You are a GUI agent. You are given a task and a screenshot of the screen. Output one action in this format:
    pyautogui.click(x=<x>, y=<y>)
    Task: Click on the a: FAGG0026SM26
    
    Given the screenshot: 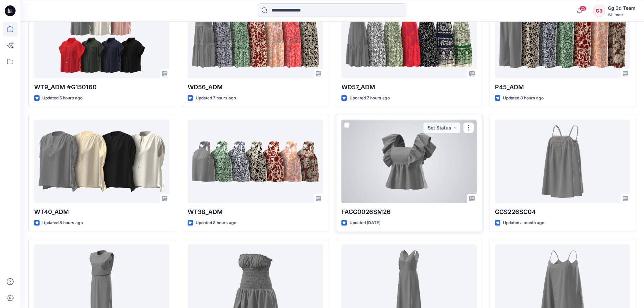 What is the action you would take?
    pyautogui.click(x=409, y=161)
    